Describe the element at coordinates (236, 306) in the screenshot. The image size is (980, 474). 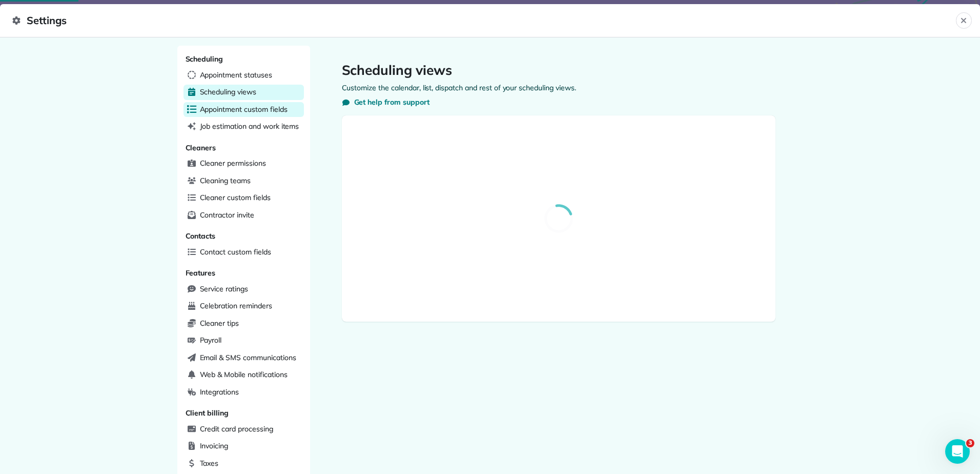
I see `span: Celebration reminders` at that location.